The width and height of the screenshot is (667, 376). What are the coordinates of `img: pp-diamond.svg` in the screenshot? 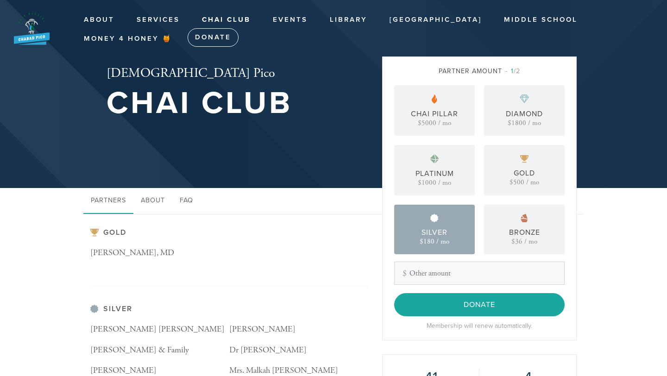 It's located at (524, 99).